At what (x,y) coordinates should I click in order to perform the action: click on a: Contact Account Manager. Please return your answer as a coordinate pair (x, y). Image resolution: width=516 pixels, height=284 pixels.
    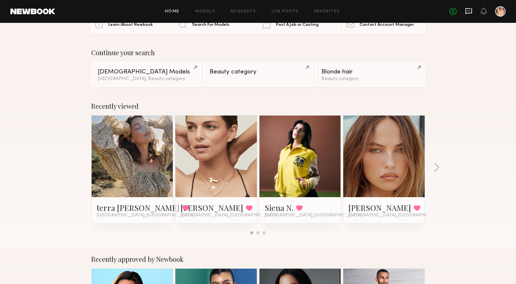
    Looking at the image, I should click on (384, 25).